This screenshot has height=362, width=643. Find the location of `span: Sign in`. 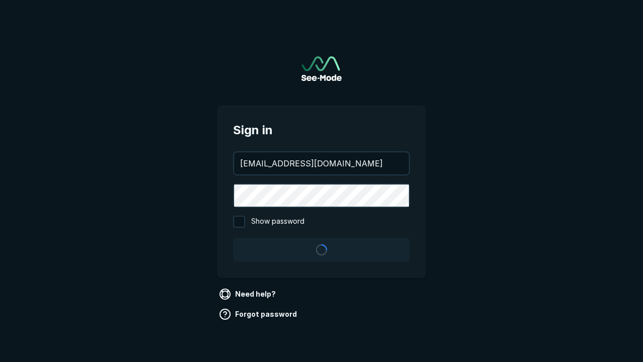

span: Sign in is located at coordinates (322, 130).